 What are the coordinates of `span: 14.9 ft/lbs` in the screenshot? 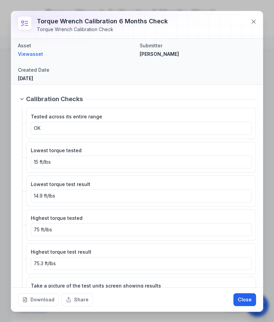 It's located at (44, 195).